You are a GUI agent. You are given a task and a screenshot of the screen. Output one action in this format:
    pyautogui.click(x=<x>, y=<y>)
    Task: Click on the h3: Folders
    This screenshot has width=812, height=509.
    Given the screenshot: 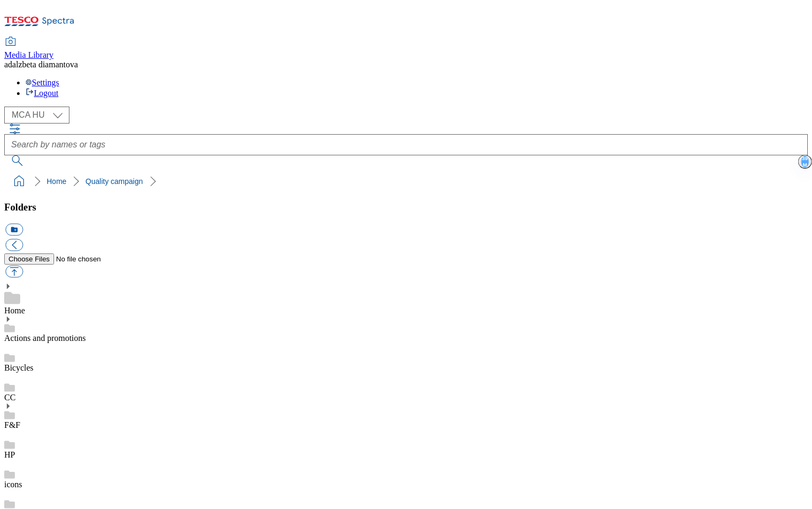 What is the action you would take?
    pyautogui.click(x=406, y=208)
    